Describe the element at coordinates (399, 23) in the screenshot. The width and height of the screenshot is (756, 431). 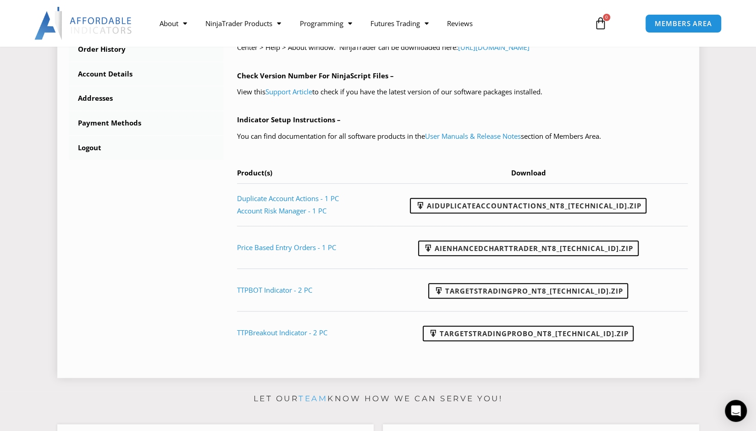
I see `a: Futures Trading` at that location.